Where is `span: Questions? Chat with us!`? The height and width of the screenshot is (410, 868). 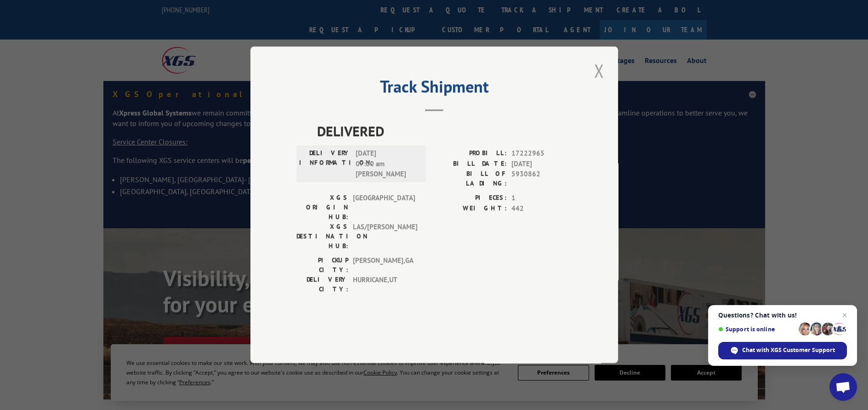
span: Questions? Chat with us! is located at coordinates (782, 315).